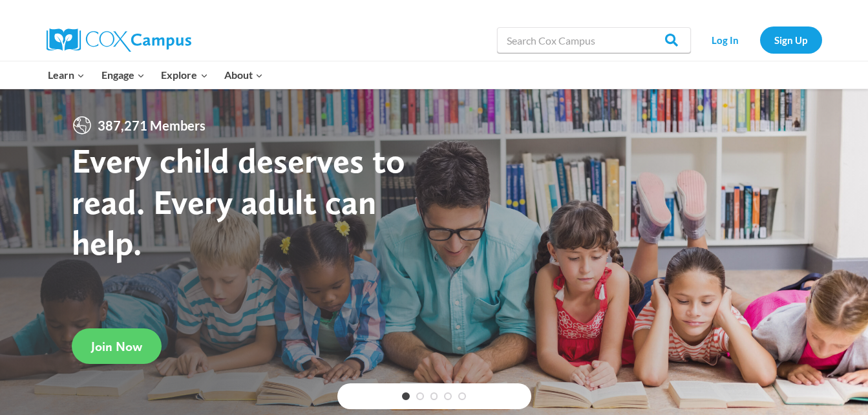 The width and height of the screenshot is (868, 415). I want to click on a: Log In, so click(725, 39).